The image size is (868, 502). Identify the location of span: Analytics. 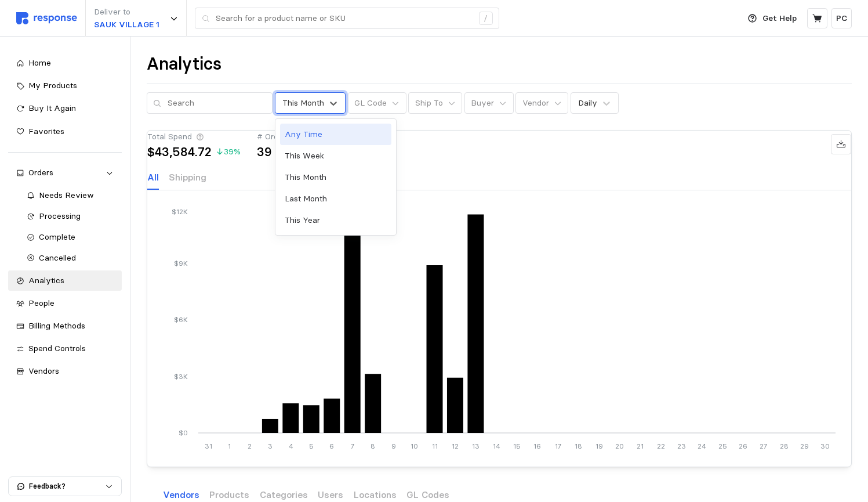
(47, 281).